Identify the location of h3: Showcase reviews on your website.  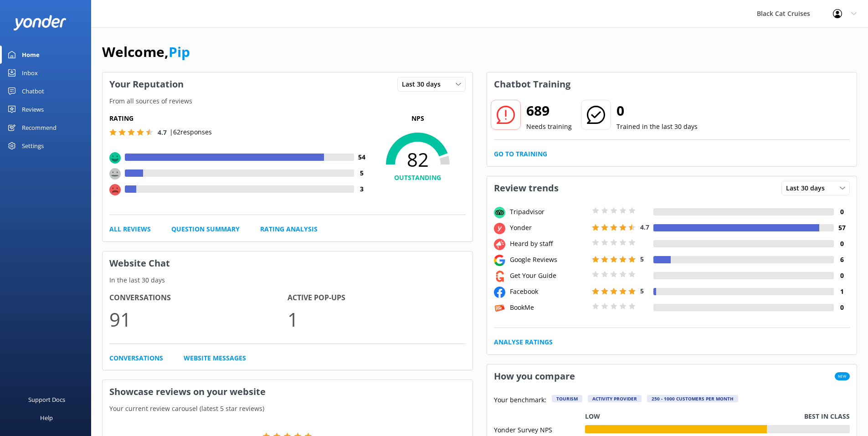
(288, 392).